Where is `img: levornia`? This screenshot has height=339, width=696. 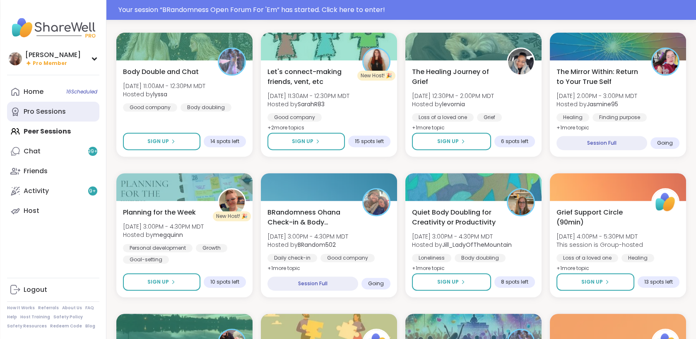
img: levornia is located at coordinates (521, 62).